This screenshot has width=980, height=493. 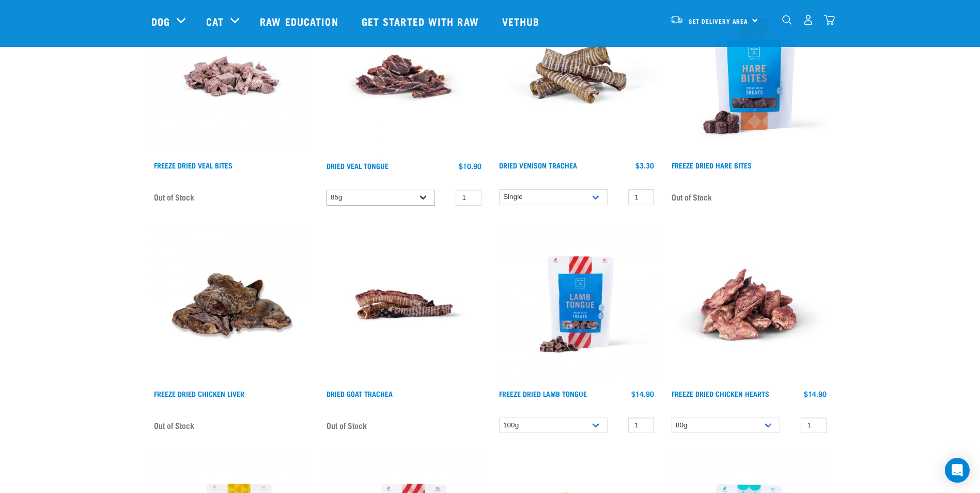 What do you see at coordinates (829, 20) in the screenshot?
I see `img: home-icon@2x.png` at bounding box center [829, 20].